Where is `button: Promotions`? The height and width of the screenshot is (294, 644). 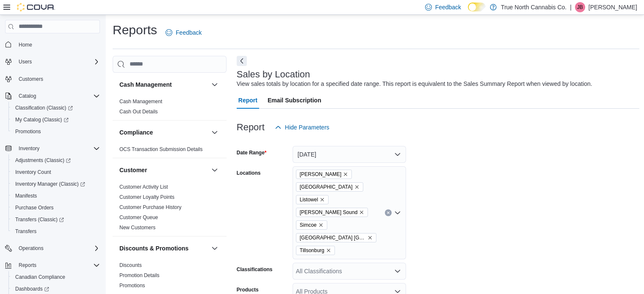 button: Promotions is located at coordinates (56, 132).